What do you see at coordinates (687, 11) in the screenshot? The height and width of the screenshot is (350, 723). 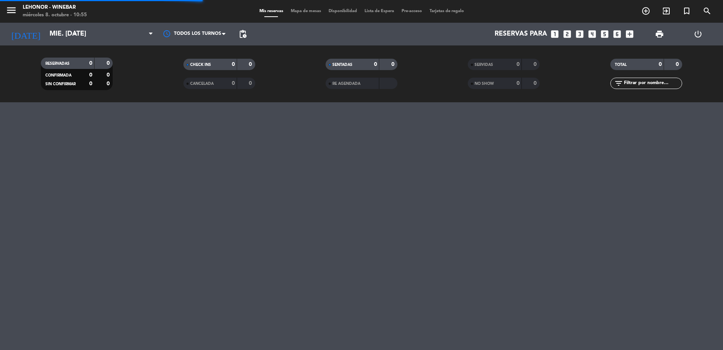 I see `i: turned_in_not` at bounding box center [687, 11].